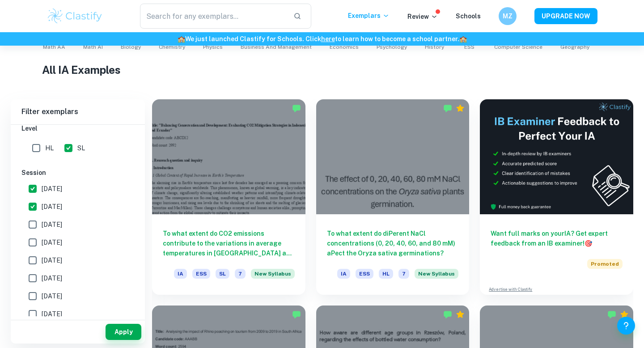  What do you see at coordinates (507, 16) in the screenshot?
I see `button: MZ` at bounding box center [507, 16].